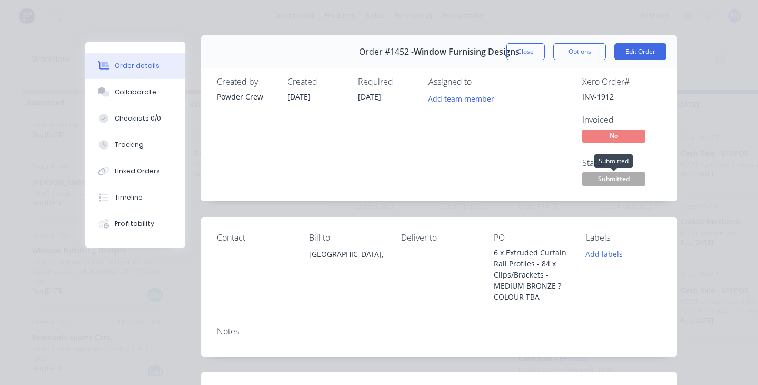  Describe the element at coordinates (246, 82) in the screenshot. I see `div: Created by` at that location.